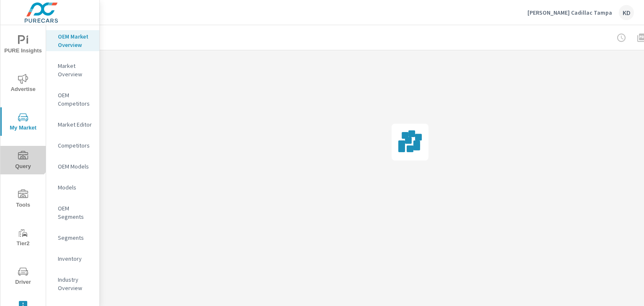 This screenshot has height=306, width=644. Describe the element at coordinates (23, 199) in the screenshot. I see `span: Tools` at that location.